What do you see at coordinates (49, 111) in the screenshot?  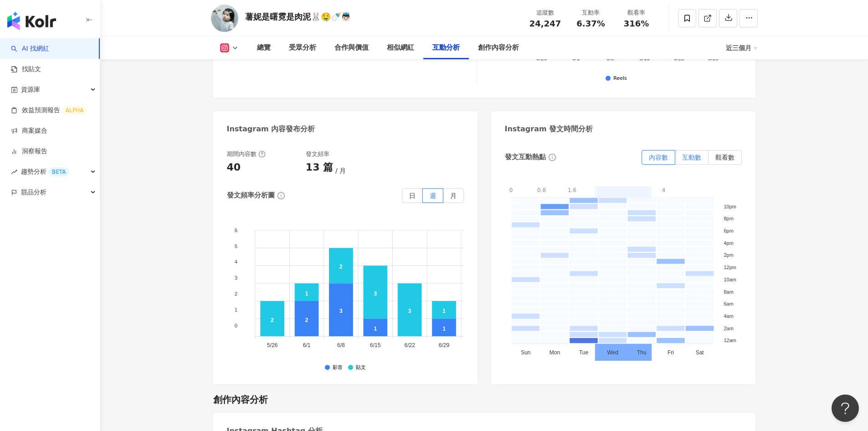 I see `a: 效益預測報告ALPHA` at bounding box center [49, 111].